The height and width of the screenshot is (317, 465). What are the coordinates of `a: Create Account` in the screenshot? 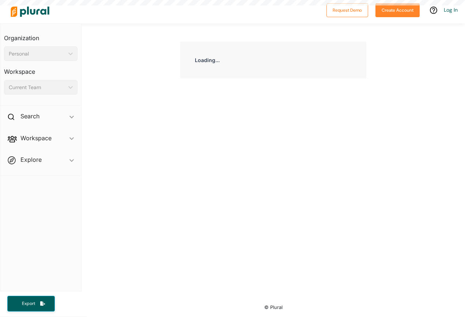 It's located at (397, 10).